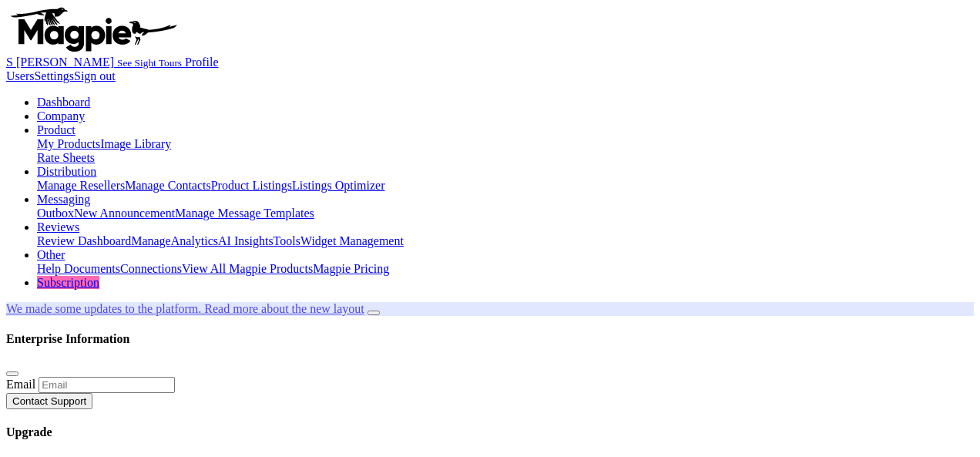 This screenshot has width=980, height=457. Describe the element at coordinates (490, 339) in the screenshot. I see `h4: Enterprise Information` at that location.